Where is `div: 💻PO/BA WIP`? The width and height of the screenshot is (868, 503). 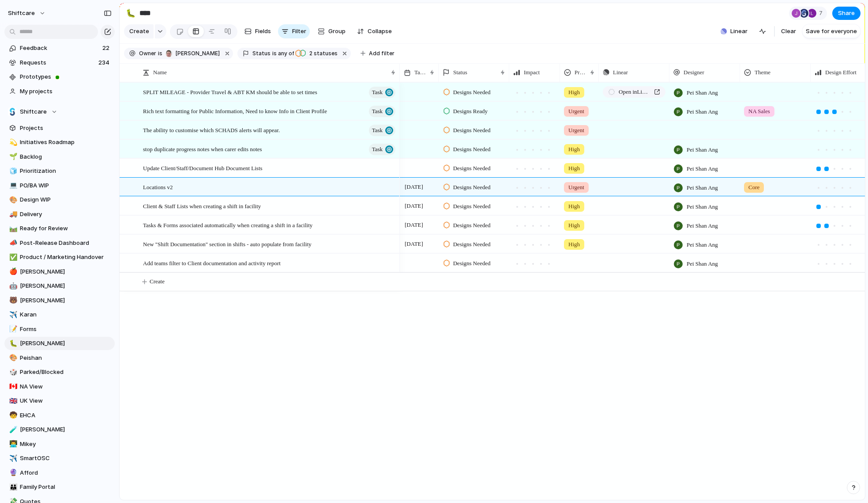 div: 💻PO/BA WIP is located at coordinates (60, 186).